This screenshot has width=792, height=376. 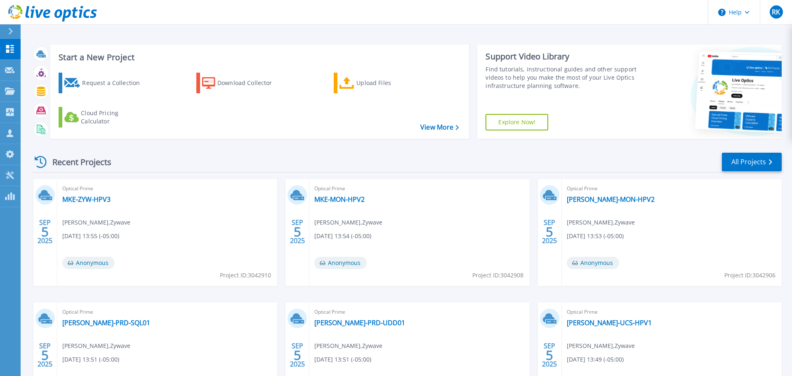 What do you see at coordinates (242, 83) in the screenshot?
I see `a: Download Collector` at bounding box center [242, 83].